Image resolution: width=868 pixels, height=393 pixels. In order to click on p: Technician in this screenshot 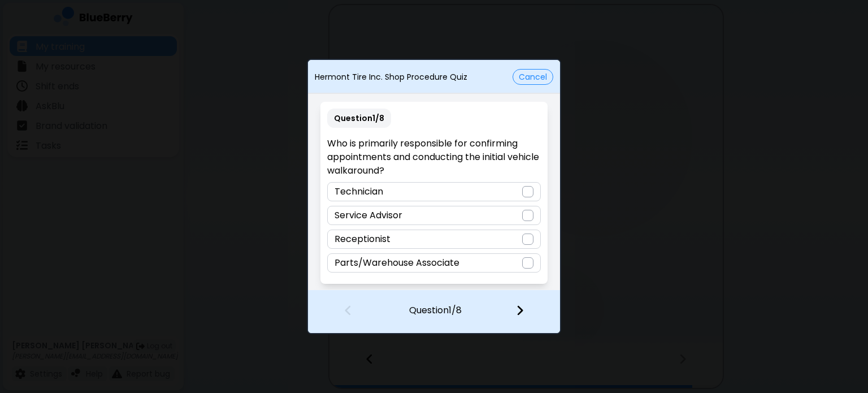, I will do `click(359, 192)`.